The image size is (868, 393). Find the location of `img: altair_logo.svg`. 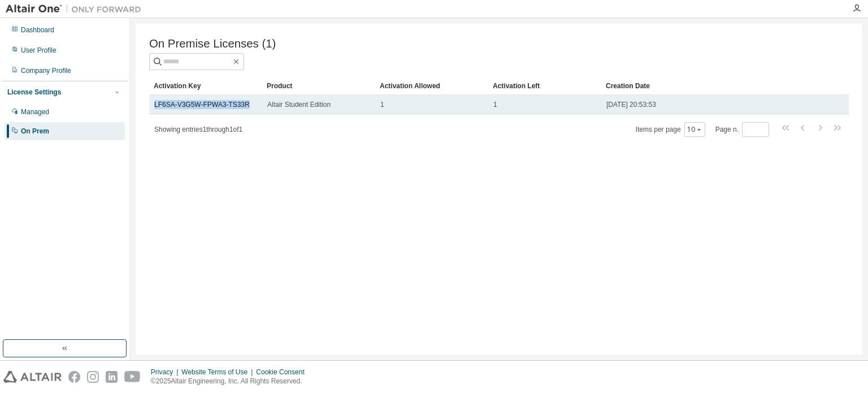

img: altair_logo.svg is located at coordinates (32, 377).